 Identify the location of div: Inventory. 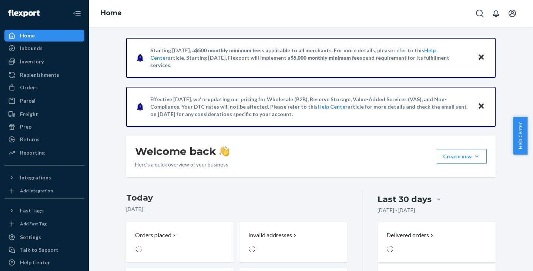
(32, 61).